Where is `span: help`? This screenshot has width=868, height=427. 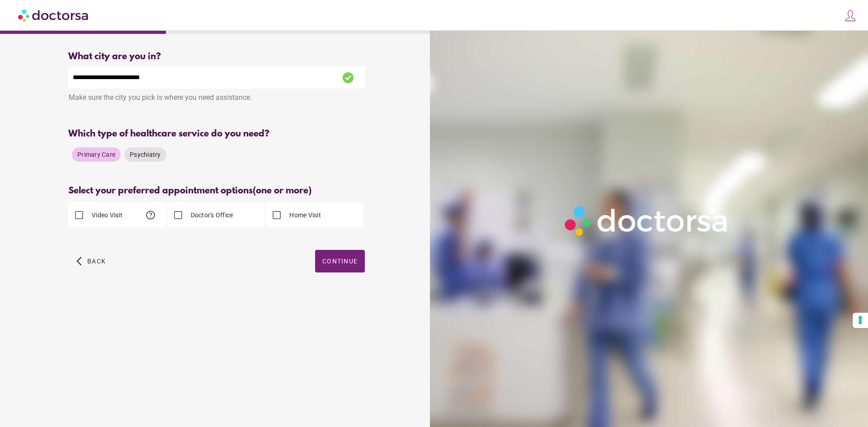
span: help is located at coordinates (150, 215).